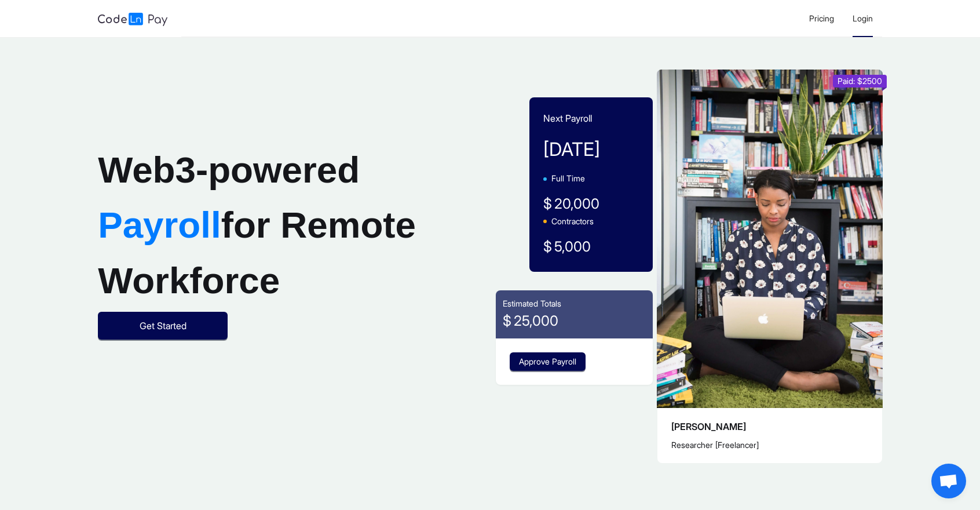 Image resolution: width=980 pixels, height=510 pixels. Describe the element at coordinates (536, 321) in the screenshot. I see `span: 25,000` at that location.